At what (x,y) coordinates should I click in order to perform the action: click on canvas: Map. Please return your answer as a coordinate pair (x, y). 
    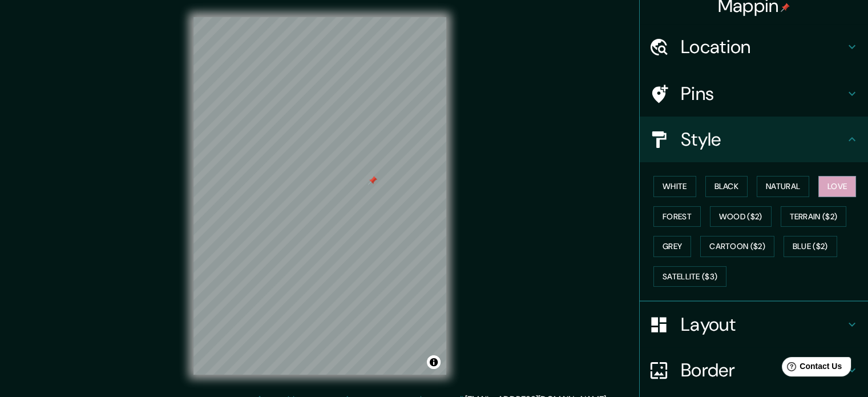
    Looking at the image, I should click on (320, 196).